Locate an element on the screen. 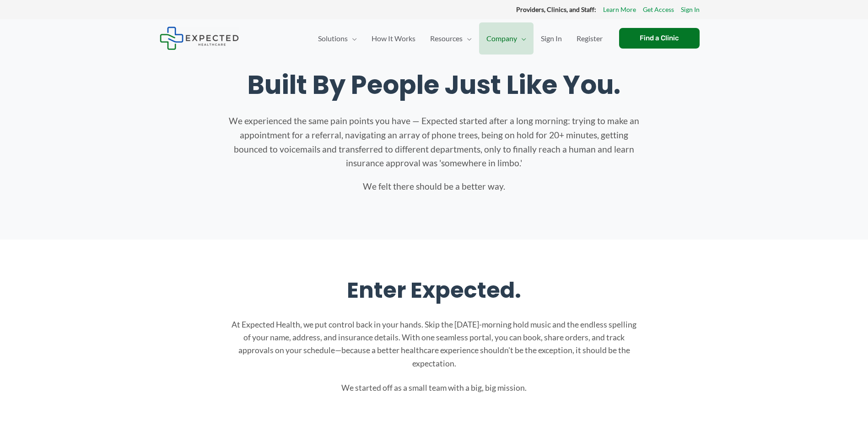 The width and height of the screenshot is (868, 437). a: Find a Clinic is located at coordinates (659, 38).